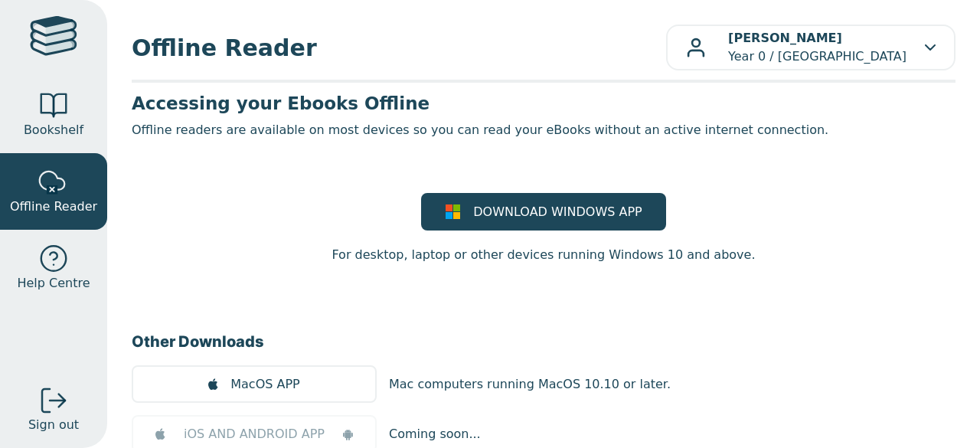 The width and height of the screenshot is (980, 448). I want to click on span: iOS AND ANDROID APP, so click(254, 434).